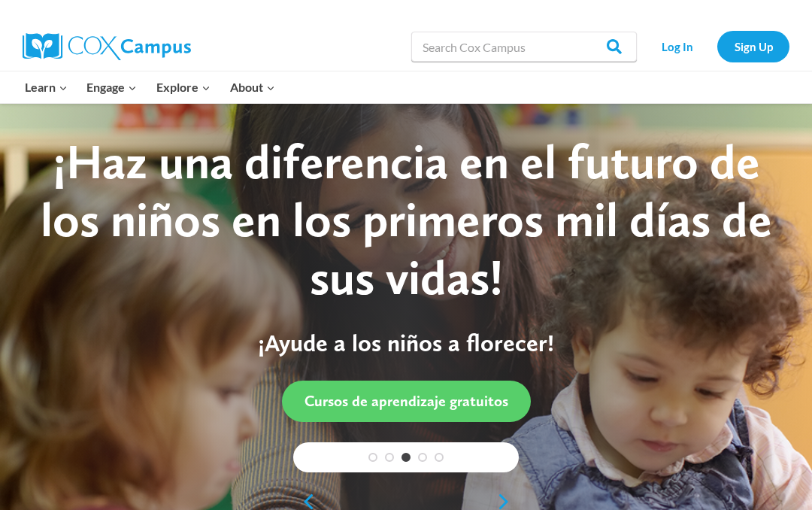 The width and height of the screenshot is (812, 510). I want to click on a: Log In, so click(677, 46).